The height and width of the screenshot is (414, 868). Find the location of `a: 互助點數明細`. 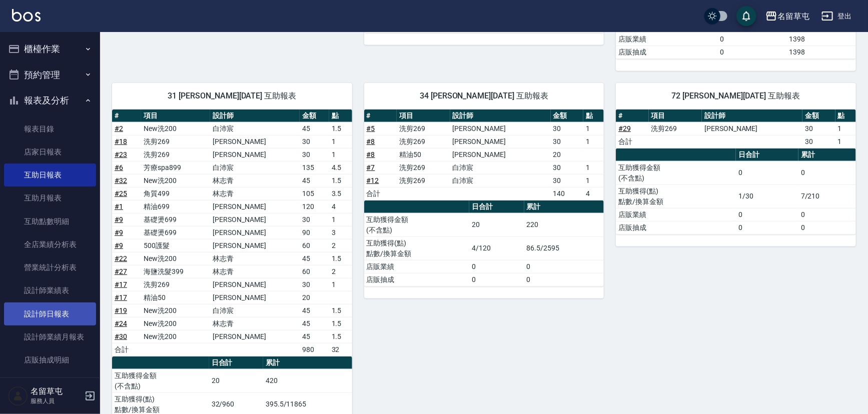

a: 互助點數明細 is located at coordinates (50, 222).